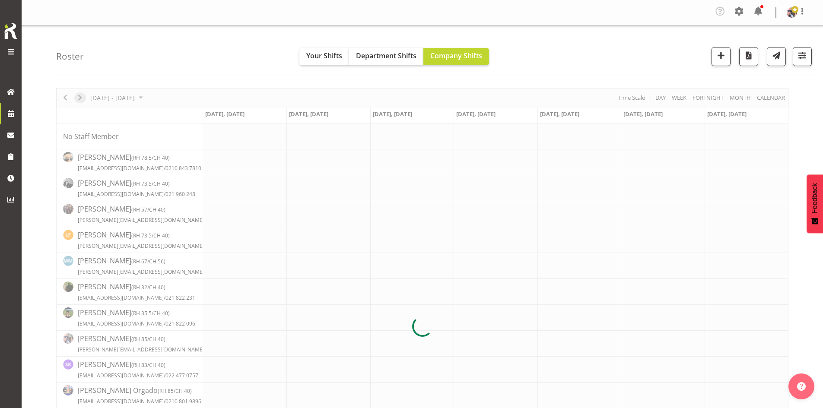 This screenshot has height=408, width=823. What do you see at coordinates (777, 57) in the screenshot?
I see `button: Send a list of all shifts for the selected filtered period to all rostered employees.` at bounding box center [777, 57].